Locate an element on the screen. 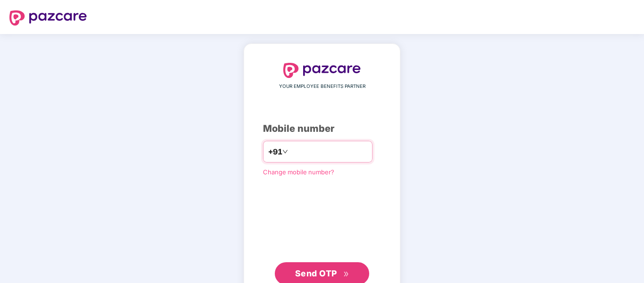  span: double-right is located at coordinates (346, 274).